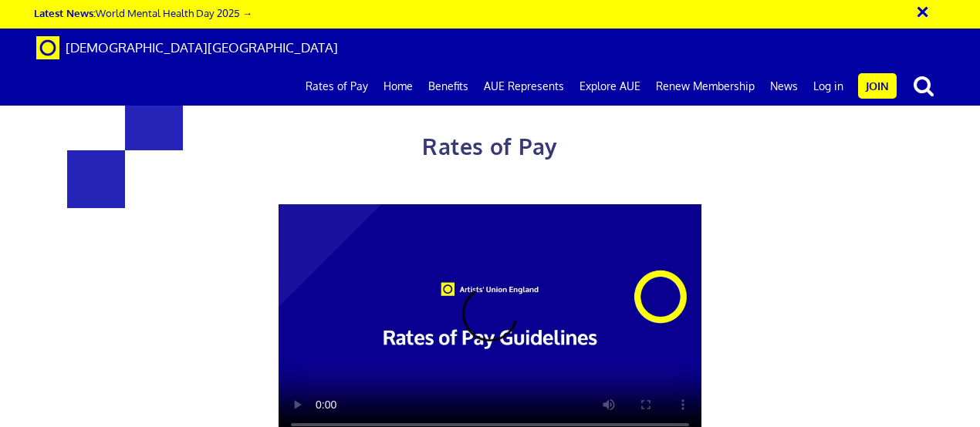 The height and width of the screenshot is (427, 980). Describe the element at coordinates (924, 86) in the screenshot. I see `button: search` at that location.